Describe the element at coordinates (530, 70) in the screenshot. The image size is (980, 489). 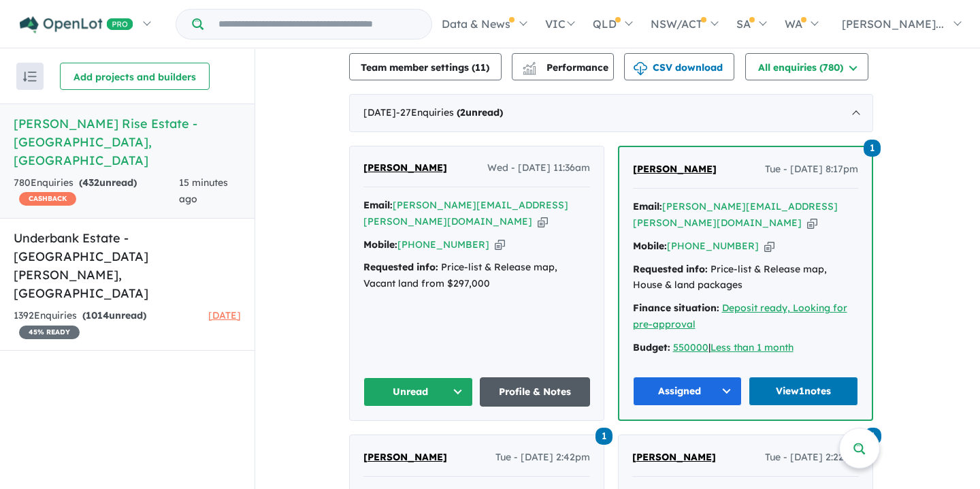
I see `img: bar-chart.svg` at that location.